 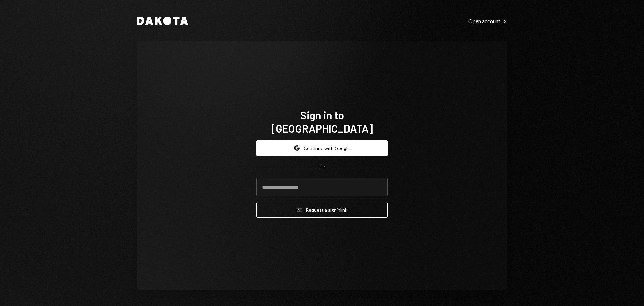 I want to click on button: Continue with Google, so click(x=322, y=148).